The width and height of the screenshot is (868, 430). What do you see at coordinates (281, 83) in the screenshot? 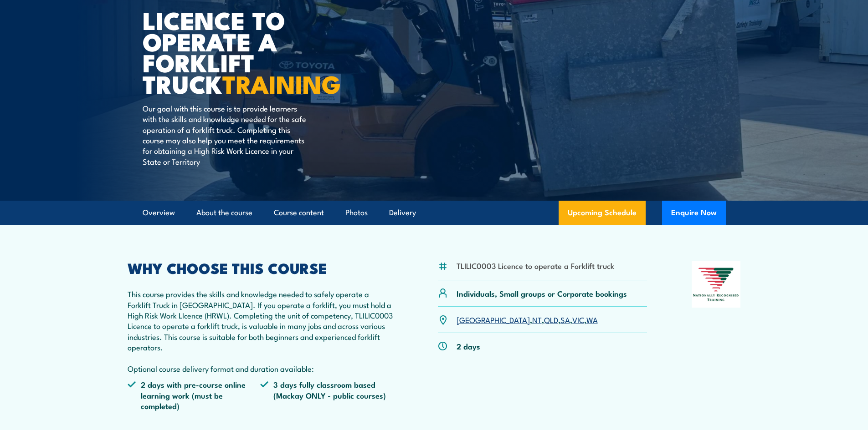
I see `strong: TRAINING` at bounding box center [281, 83].